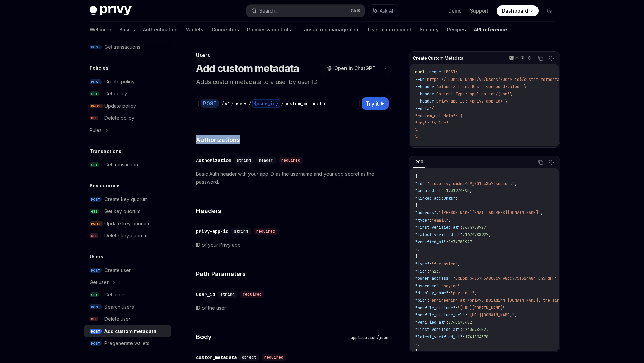 The image size is (644, 363). I want to click on a: POSTSearch users, so click(127, 307).